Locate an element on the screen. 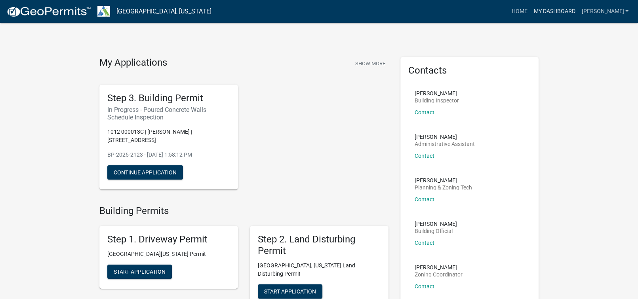 This screenshot has height=299, width=638. a: Home is located at coordinates (519, 11).